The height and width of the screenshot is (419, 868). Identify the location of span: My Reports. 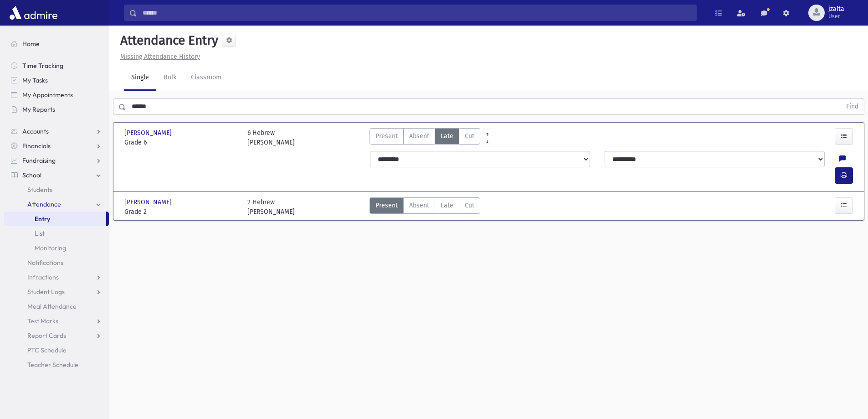
(39, 109).